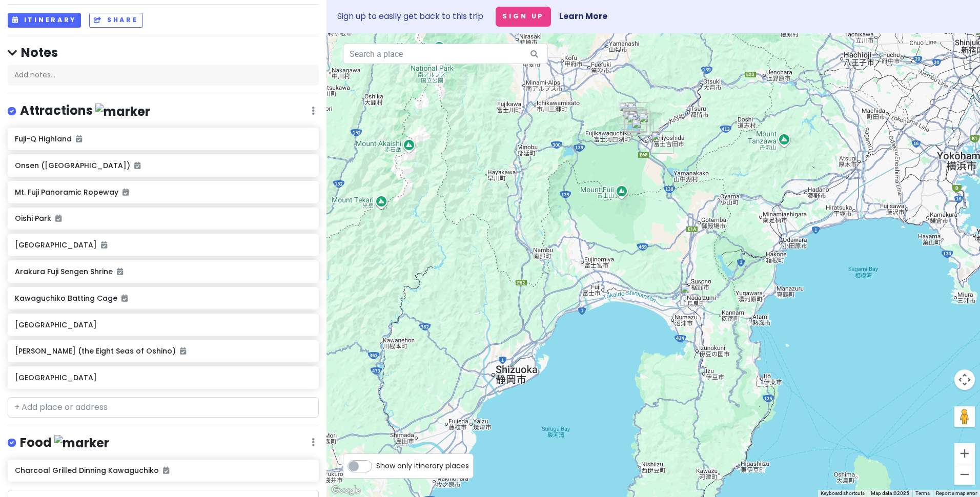  What do you see at coordinates (965, 474) in the screenshot?
I see `button: Zoom out` at bounding box center [965, 474].